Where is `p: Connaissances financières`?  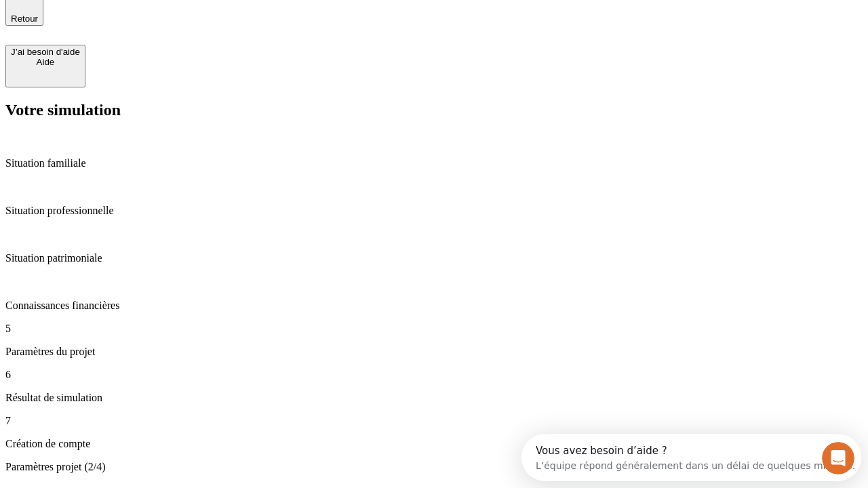
p: Connaissances financières is located at coordinates (434, 306).